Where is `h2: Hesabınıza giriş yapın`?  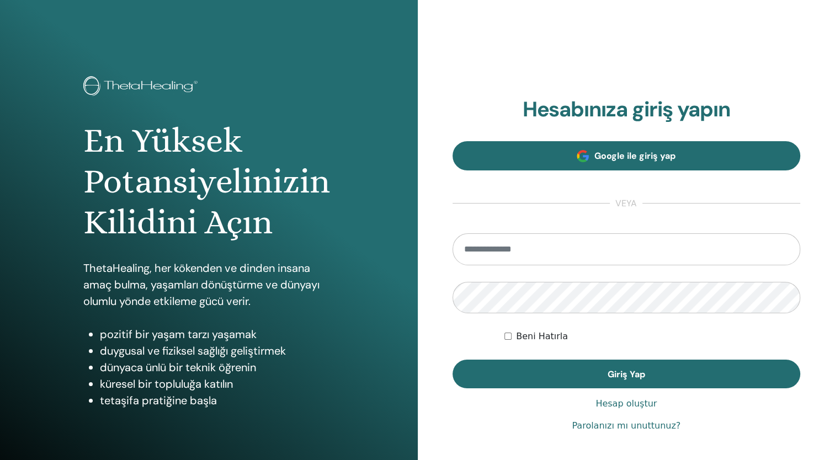 h2: Hesabınıza giriş yapın is located at coordinates (627, 110).